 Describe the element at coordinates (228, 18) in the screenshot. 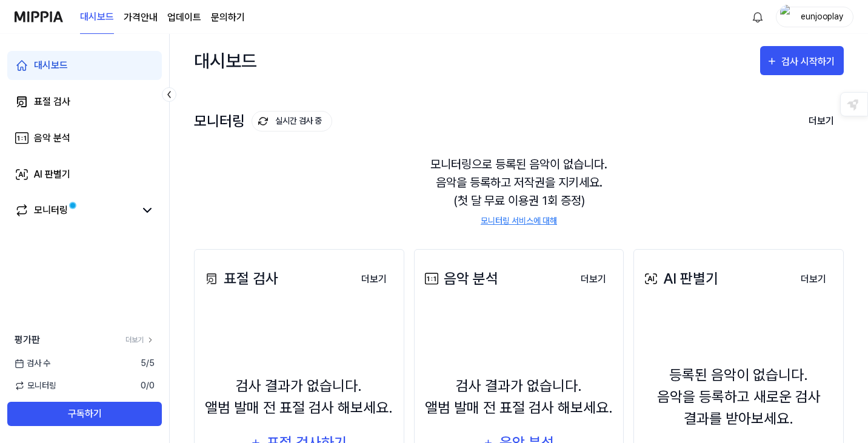

I see `a: 문의하기` at that location.